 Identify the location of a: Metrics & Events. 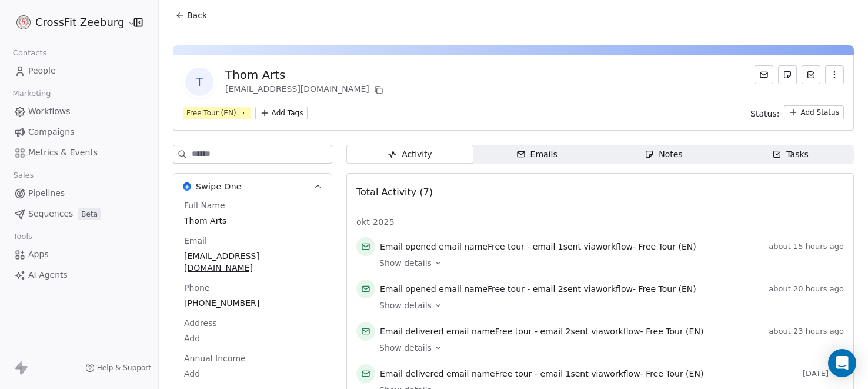
(79, 152).